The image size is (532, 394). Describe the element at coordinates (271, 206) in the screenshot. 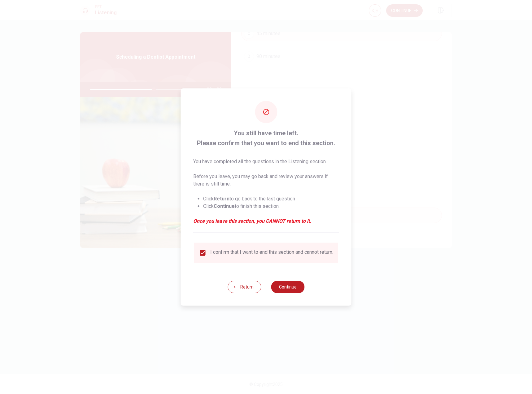

I see `li: Click to finish this section.` at that location.